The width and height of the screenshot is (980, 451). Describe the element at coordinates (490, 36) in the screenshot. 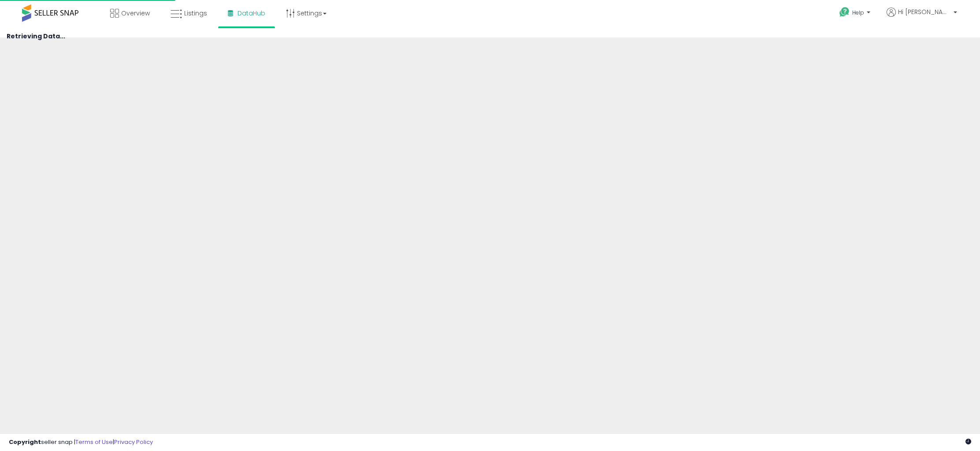

I see `h4: Retrieving Data...` at that location.